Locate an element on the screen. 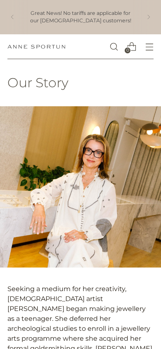 Image resolution: width=161 pixels, height=349 pixels. a: Anne Sportun Fine Jewellery is located at coordinates (36, 47).